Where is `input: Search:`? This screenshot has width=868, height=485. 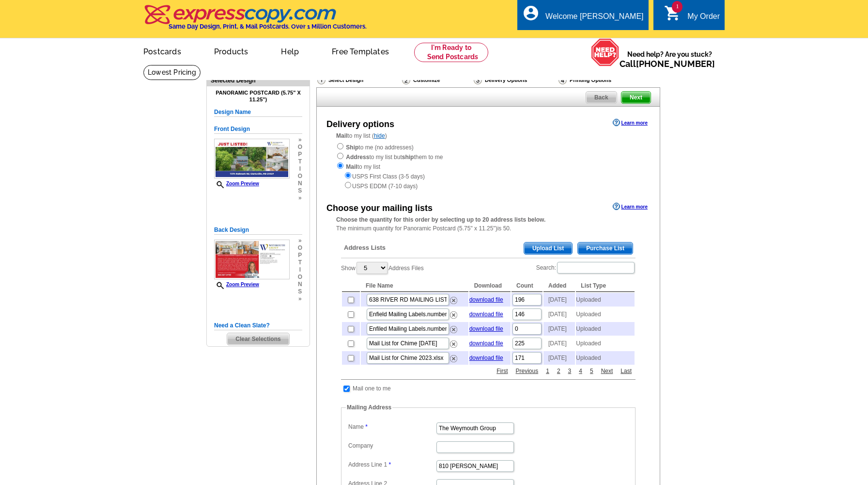
input: Search: is located at coordinates (596, 268).